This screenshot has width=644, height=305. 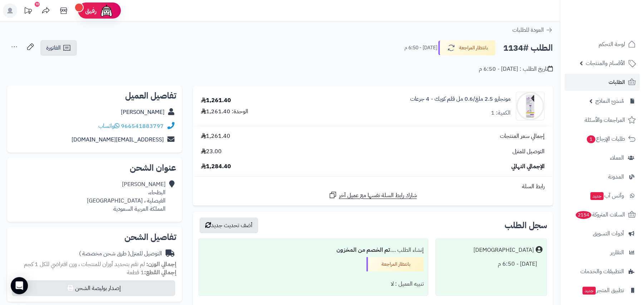 What do you see at coordinates (20, 285) in the screenshot?
I see `div: Open Intercom Messenger` at bounding box center [20, 285].